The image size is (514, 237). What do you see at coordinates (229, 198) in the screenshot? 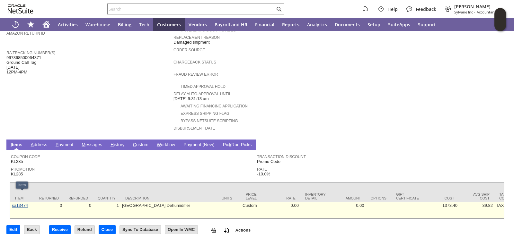
I see `div: Units` at bounding box center [229, 198].